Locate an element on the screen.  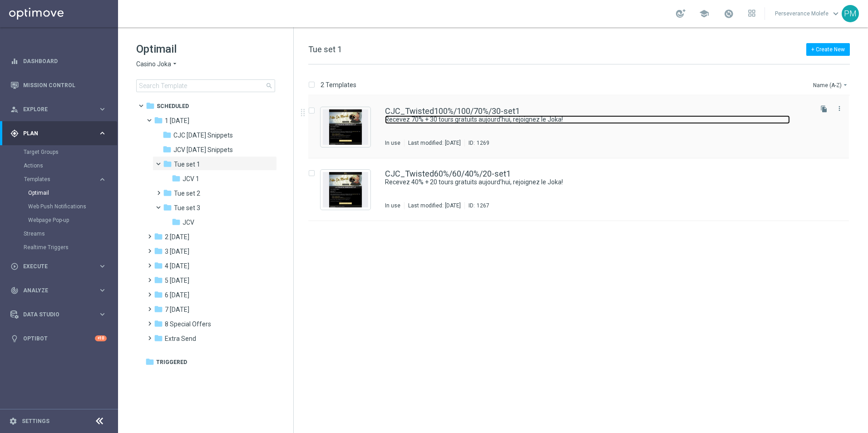
span: keyboard_arrow_down is located at coordinates (836, 14).